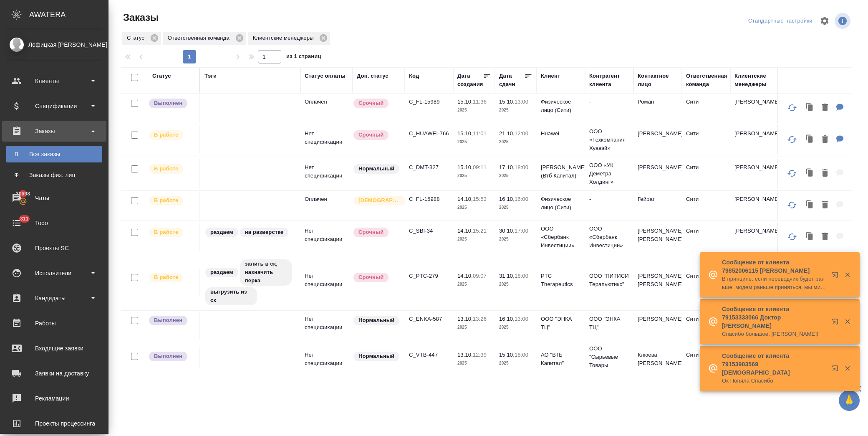 This screenshot has height=436, width=868. I want to click on div: Работы, so click(54, 323).